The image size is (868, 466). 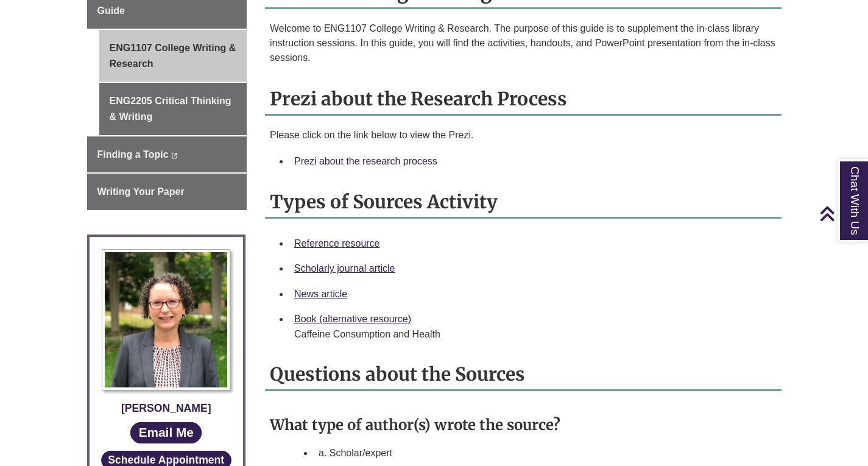 What do you see at coordinates (165, 320) in the screenshot?
I see `img: Profile Photo` at bounding box center [165, 320].